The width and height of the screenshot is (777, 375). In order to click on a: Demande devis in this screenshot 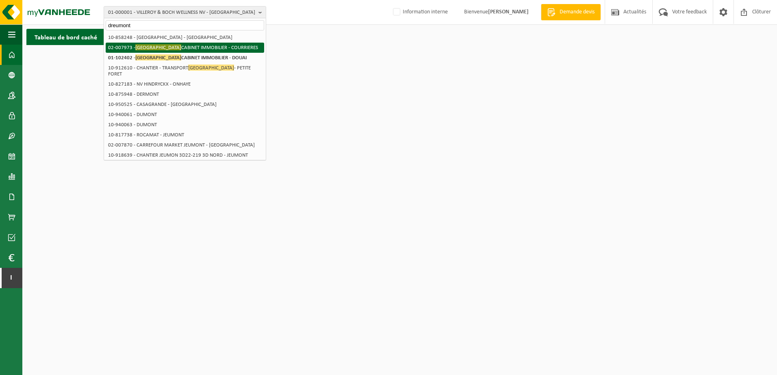, I will do `click(570, 12)`.